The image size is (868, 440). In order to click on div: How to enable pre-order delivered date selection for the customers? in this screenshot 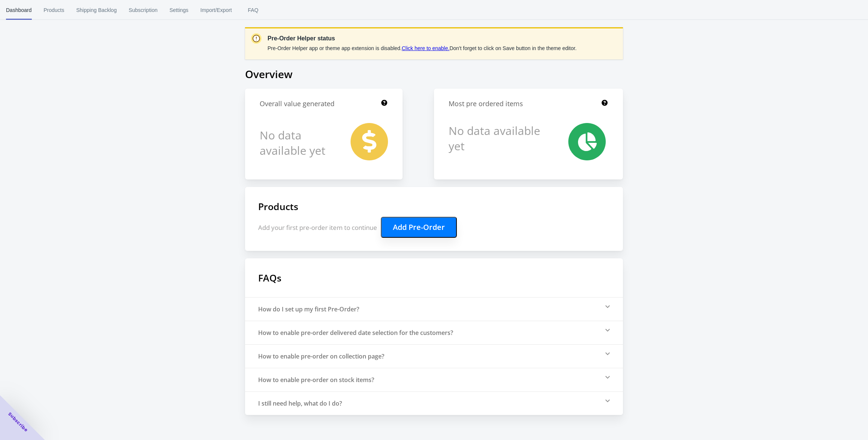, I will do `click(355, 333)`.